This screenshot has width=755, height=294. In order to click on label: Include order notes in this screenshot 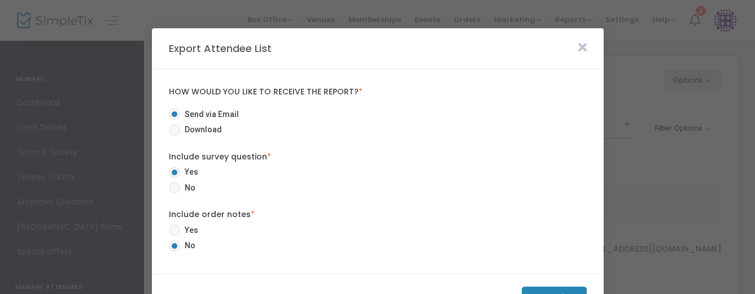, I will do `click(378, 214)`.